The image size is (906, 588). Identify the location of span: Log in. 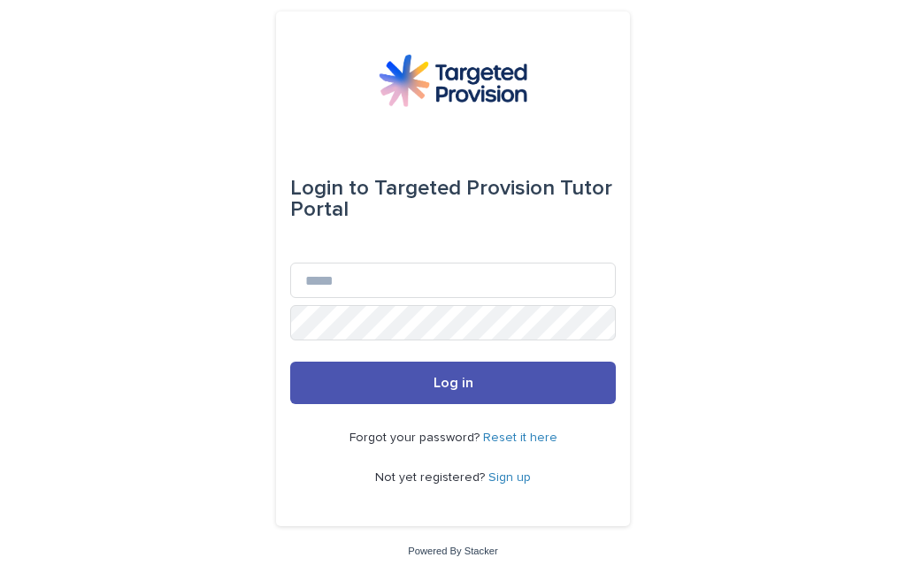
(453, 383).